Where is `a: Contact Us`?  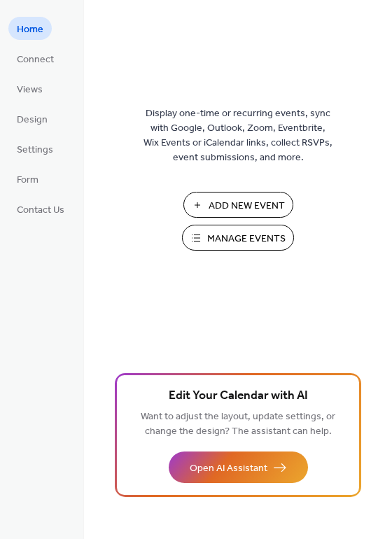
a: Contact Us is located at coordinates (41, 208).